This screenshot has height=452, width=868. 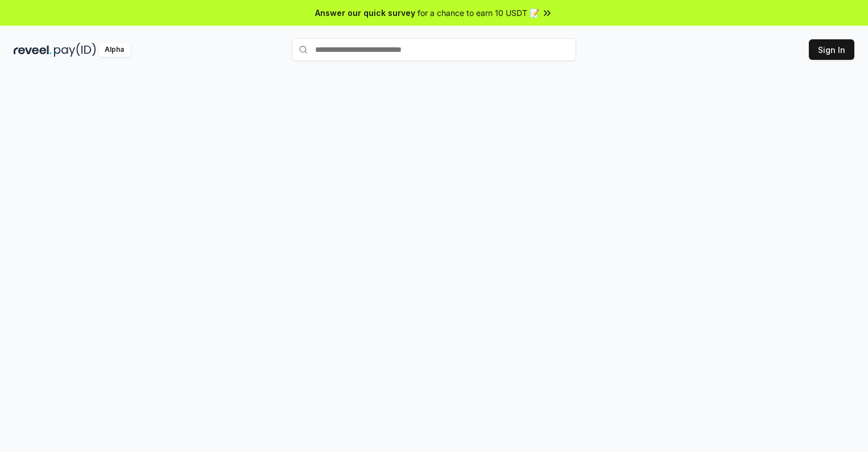 What do you see at coordinates (832, 50) in the screenshot?
I see `button: Sign In` at bounding box center [832, 50].